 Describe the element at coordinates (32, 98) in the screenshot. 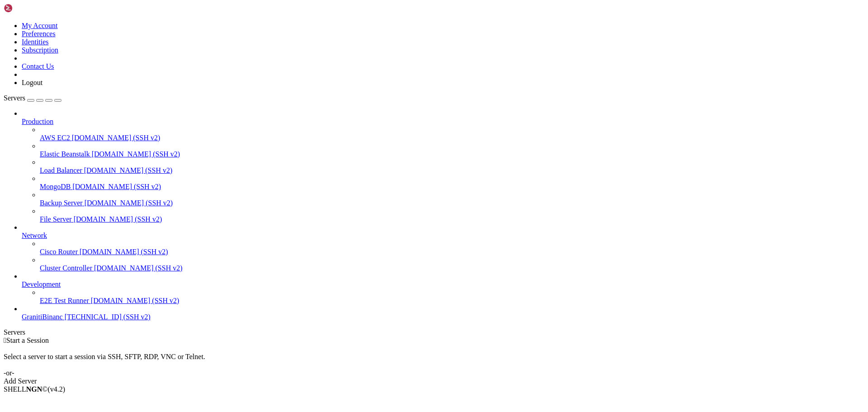

I see `a: Servers` at that location.